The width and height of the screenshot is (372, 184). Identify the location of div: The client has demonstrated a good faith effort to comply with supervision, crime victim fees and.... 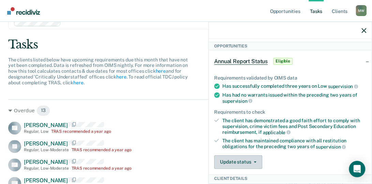
(294, 126).